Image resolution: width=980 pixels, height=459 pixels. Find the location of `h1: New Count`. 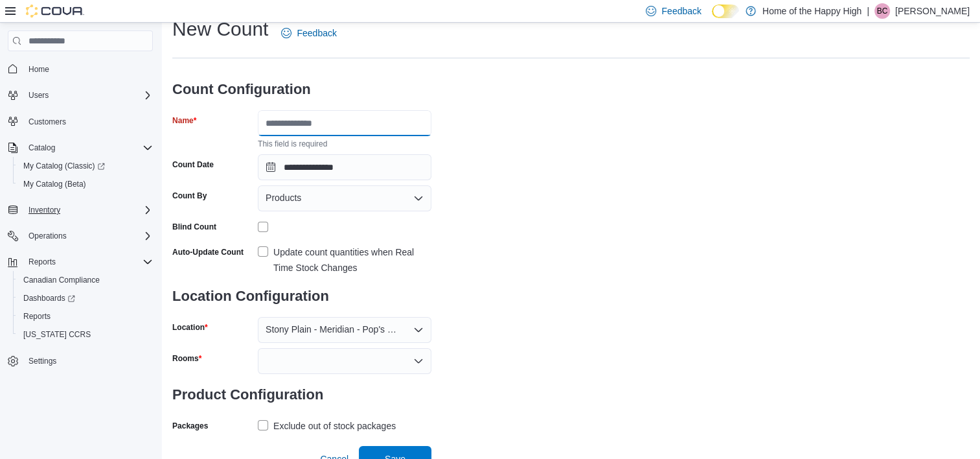

h1: New Count is located at coordinates (220, 29).